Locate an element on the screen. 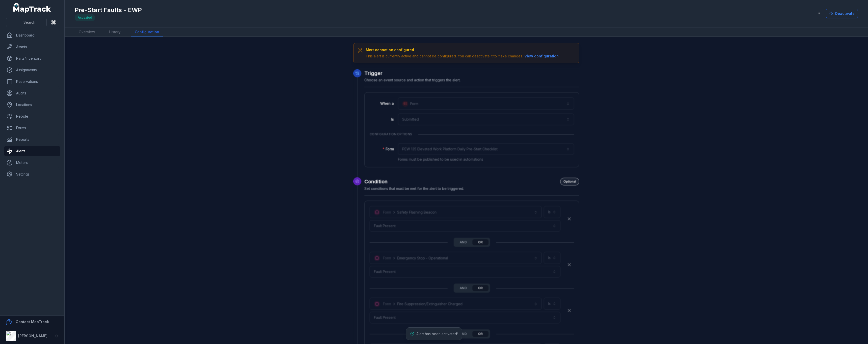  a: Settings is located at coordinates (32, 174).